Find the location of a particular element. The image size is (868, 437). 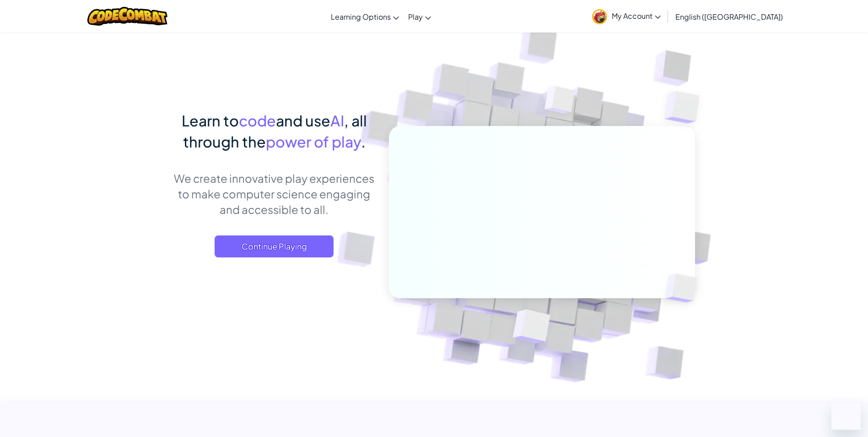

img: CodeCombat logo is located at coordinates (127, 16).